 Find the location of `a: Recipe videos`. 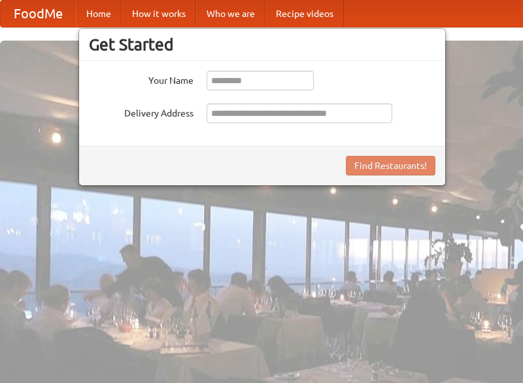

a: Recipe videos is located at coordinates (305, 14).